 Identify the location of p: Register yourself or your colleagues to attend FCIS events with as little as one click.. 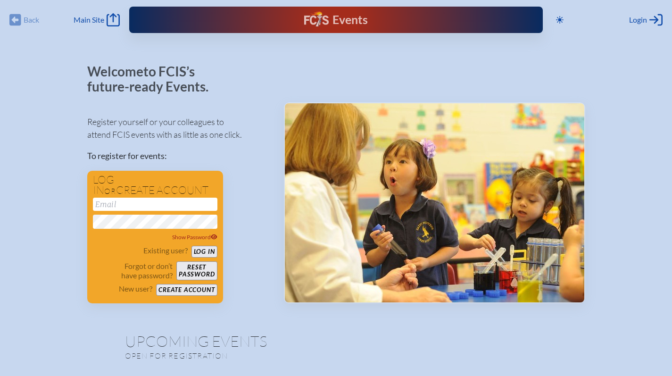
(178, 128).